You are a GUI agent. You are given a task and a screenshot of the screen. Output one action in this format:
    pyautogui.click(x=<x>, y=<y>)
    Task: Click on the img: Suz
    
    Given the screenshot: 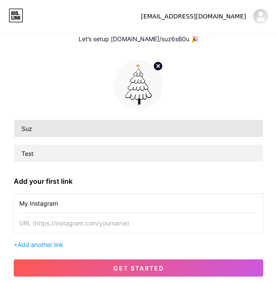 What is the action you would take?
    pyautogui.click(x=261, y=16)
    